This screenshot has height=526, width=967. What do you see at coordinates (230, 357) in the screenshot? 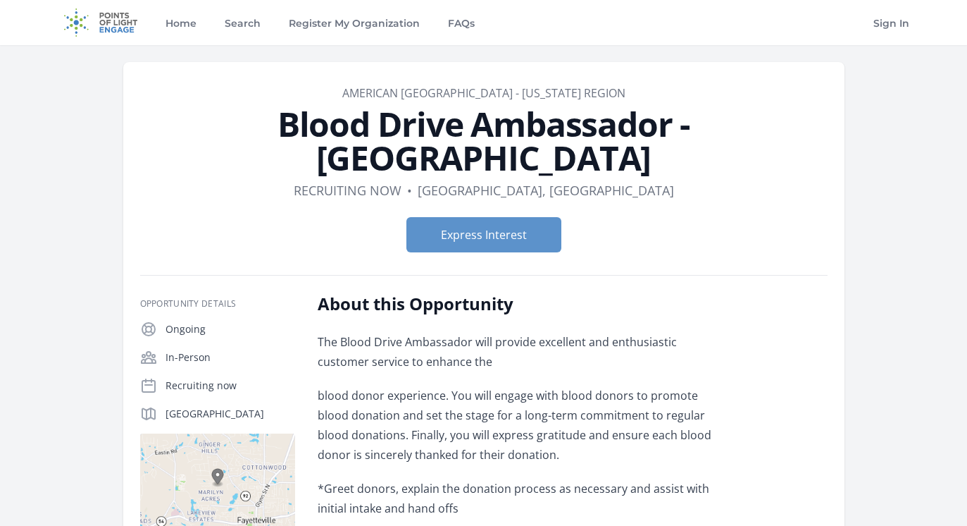
I see `p: In-Person` at bounding box center [230, 357].